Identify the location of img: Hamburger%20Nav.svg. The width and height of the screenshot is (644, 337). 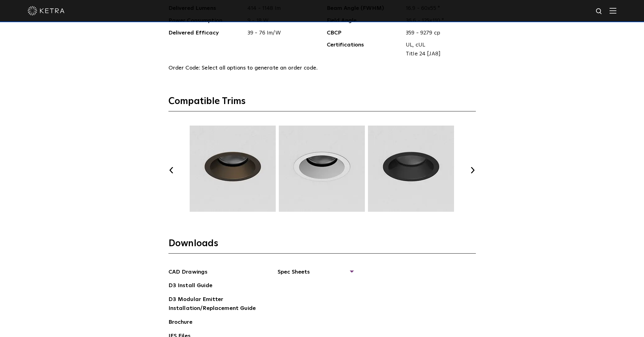
(613, 10).